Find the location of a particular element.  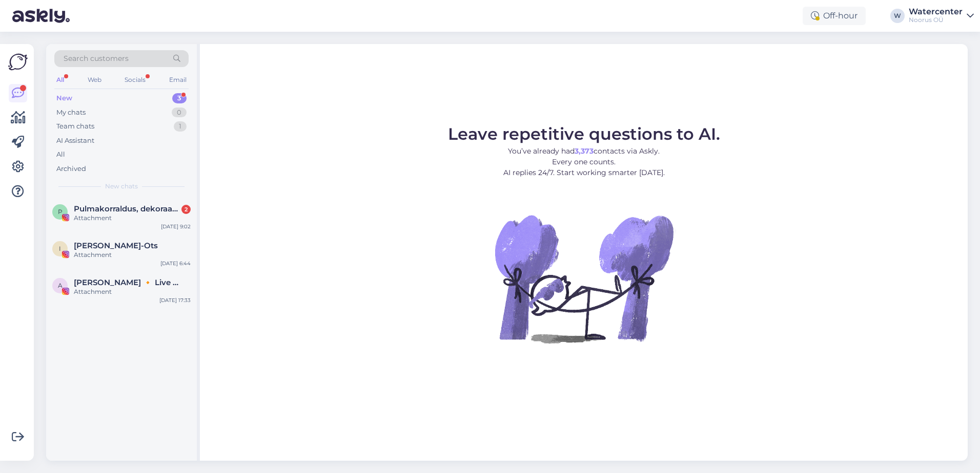

span: New chats is located at coordinates (121, 186).